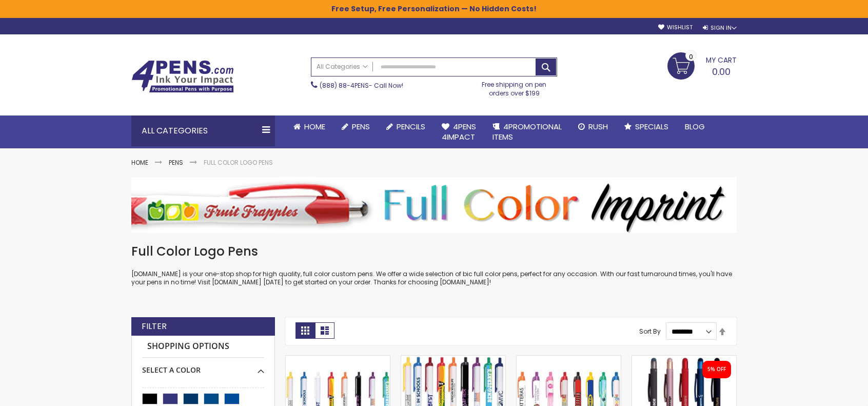 This screenshot has height=406, width=868. I want to click on strong: Filter, so click(154, 327).